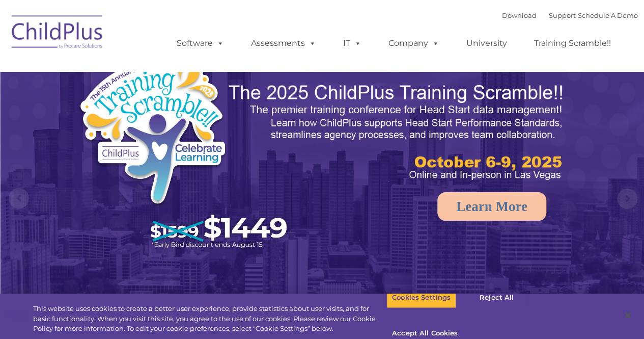 The width and height of the screenshot is (644, 339). Describe the element at coordinates (492, 207) in the screenshot. I see `a: Learn More` at that location.